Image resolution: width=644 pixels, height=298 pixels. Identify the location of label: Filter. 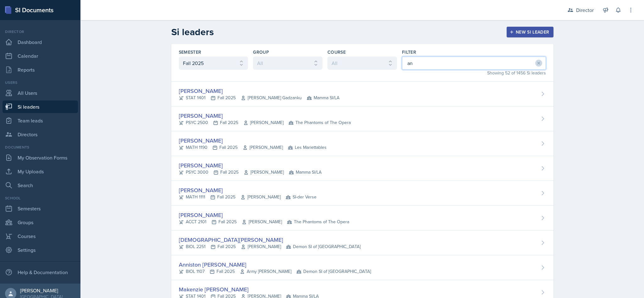
(409, 52).